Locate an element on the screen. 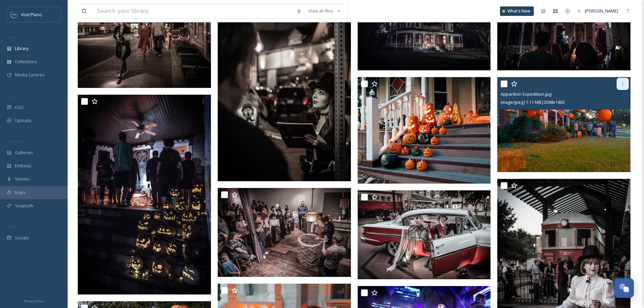 Image resolution: width=644 pixels, height=308 pixels. span: Maps is located at coordinates (20, 193).